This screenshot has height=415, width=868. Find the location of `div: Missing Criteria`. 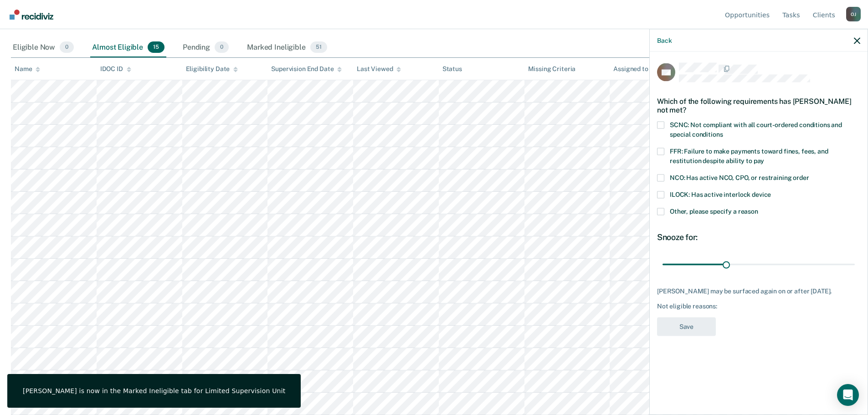

div: Missing Criteria is located at coordinates (552, 69).